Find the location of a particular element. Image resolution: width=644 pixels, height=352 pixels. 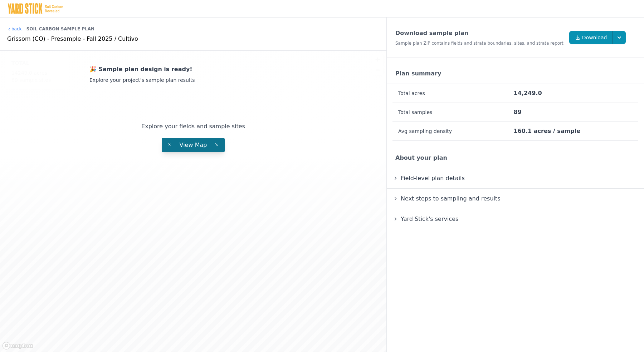

div: About your plan is located at coordinates (515, 158).